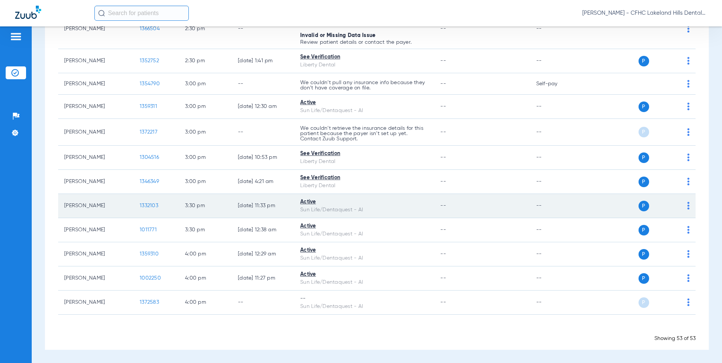 This screenshot has width=722, height=363. What do you see at coordinates (149, 61) in the screenshot?
I see `span: 1352752` at bounding box center [149, 61].